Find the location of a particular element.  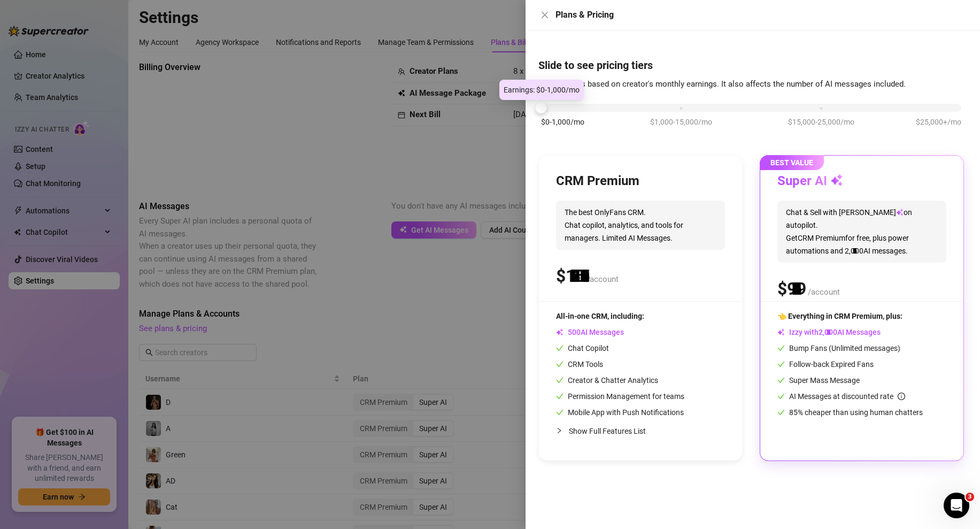

h4: Slide to see pricing tiers is located at coordinates (753, 65).